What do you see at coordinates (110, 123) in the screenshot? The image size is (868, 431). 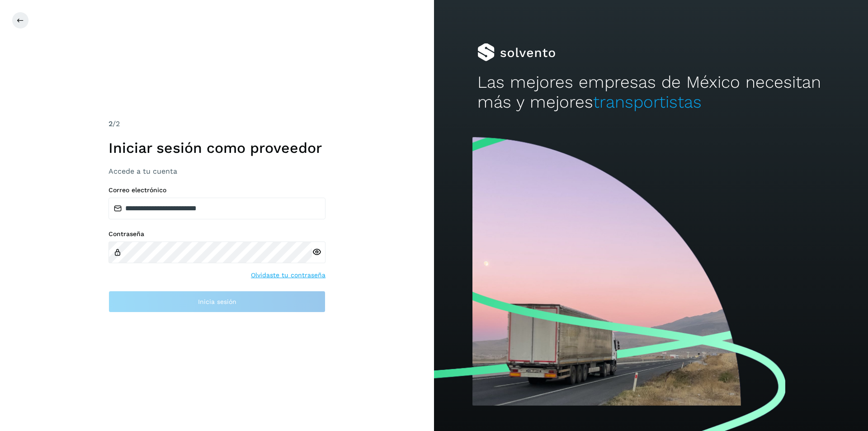 I see `span: 2` at bounding box center [110, 123].